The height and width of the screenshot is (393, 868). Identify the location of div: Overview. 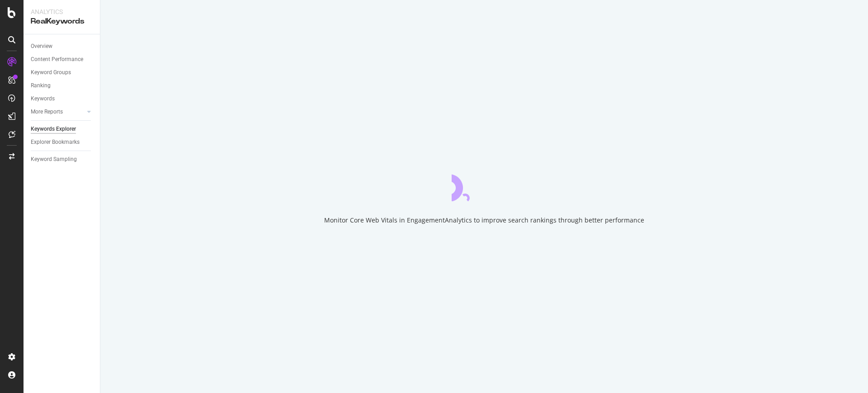
(42, 46).